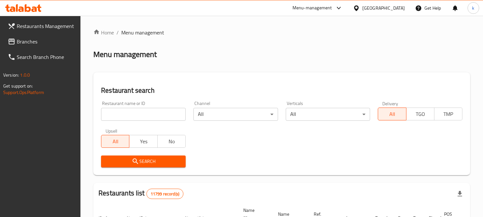 This screenshot has width=483, height=217. I want to click on label: Delivery, so click(391, 103).